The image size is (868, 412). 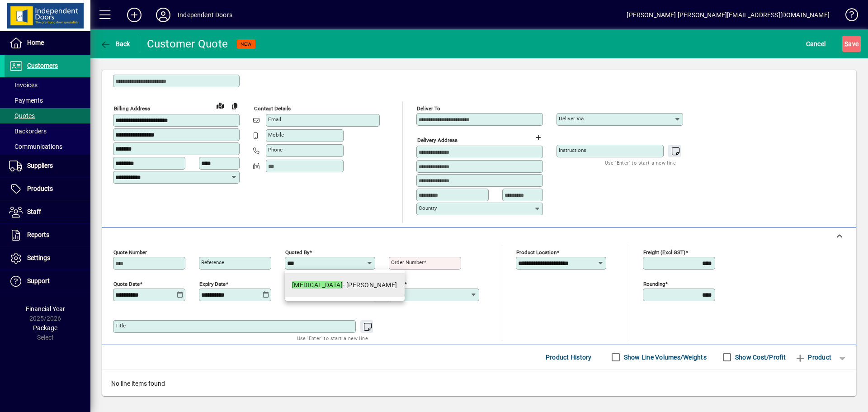 What do you see at coordinates (188, 44) in the screenshot?
I see `div: Customer Quote` at bounding box center [188, 44].